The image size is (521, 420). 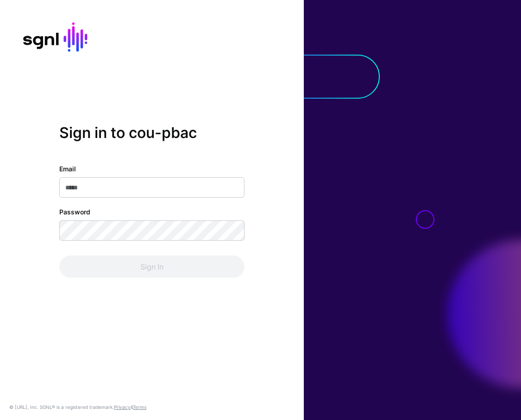 What do you see at coordinates (139, 407) in the screenshot?
I see `a: Terms` at bounding box center [139, 407].